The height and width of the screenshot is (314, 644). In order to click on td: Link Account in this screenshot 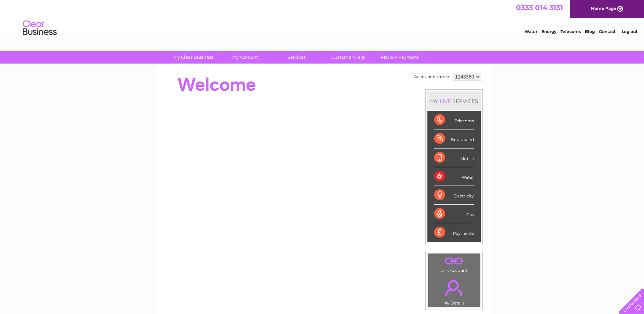, I will do `click(454, 264)`.